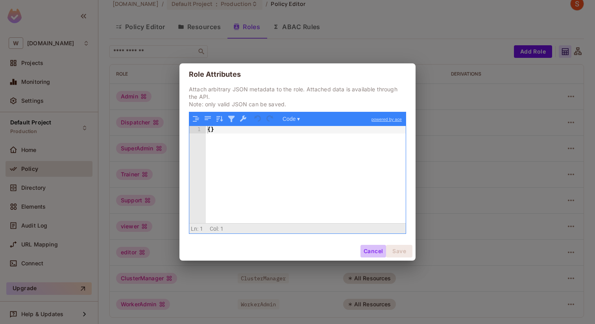  Describe the element at coordinates (196, 119) in the screenshot. I see `button: Format JSON data, with proper indentation and line feeds (Ctrl+I)` at that location.